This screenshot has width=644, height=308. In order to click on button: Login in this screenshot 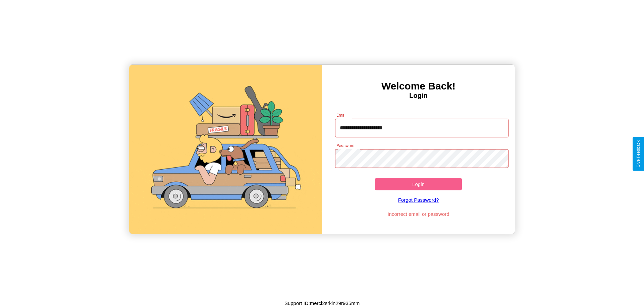, I will do `click(418, 184)`.